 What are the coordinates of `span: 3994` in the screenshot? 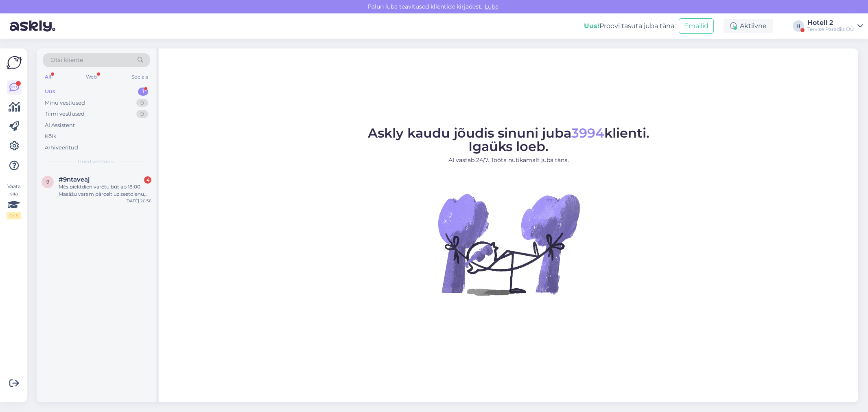 It's located at (588, 133).